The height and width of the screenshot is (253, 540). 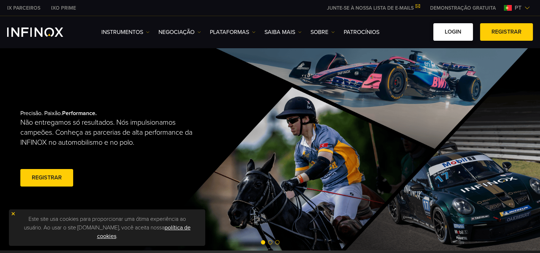 I want to click on a: SOBRE, so click(x=323, y=32).